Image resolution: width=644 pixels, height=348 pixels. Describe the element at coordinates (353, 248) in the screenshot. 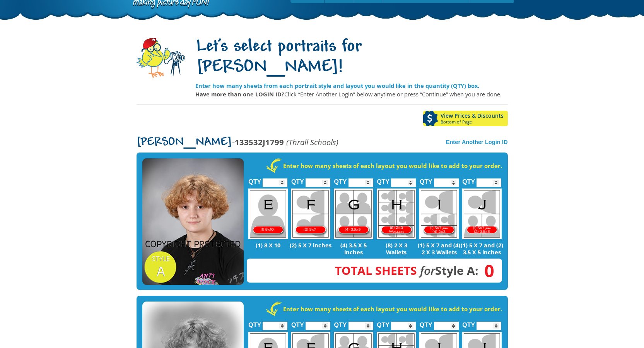

I see `p: (4) 3.5 X 5 inches` at that location.